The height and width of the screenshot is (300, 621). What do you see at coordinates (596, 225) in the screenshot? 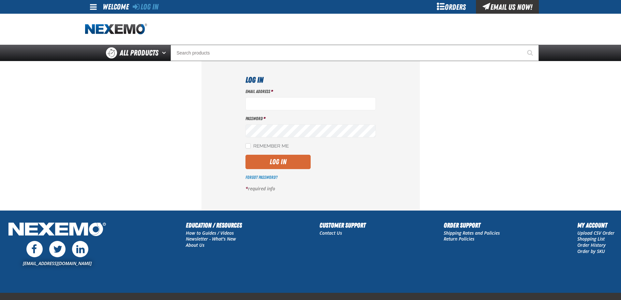
I see `h2: My Account` at bounding box center [596, 225].